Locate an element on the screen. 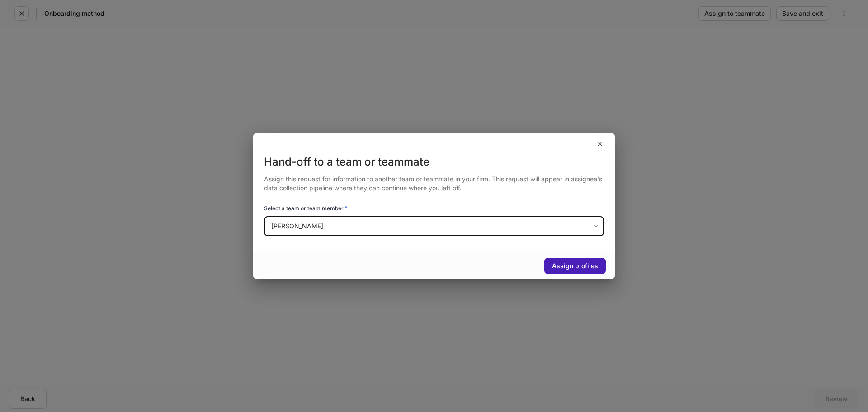  button: Assign profiles is located at coordinates (575, 266).